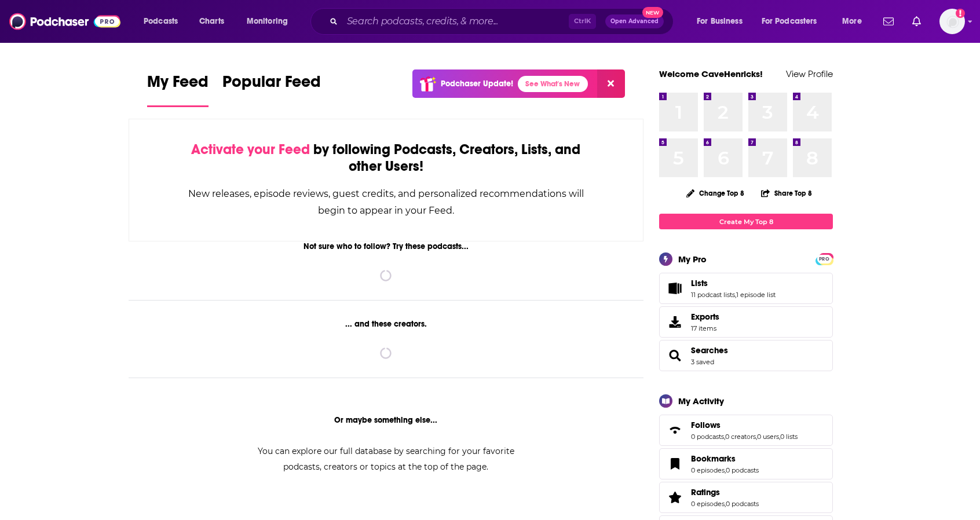  I want to click on div: ... and these creators., so click(386, 324).